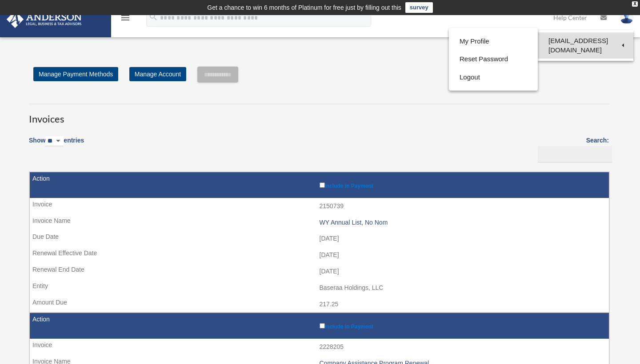  I want to click on i: menu, so click(125, 18).